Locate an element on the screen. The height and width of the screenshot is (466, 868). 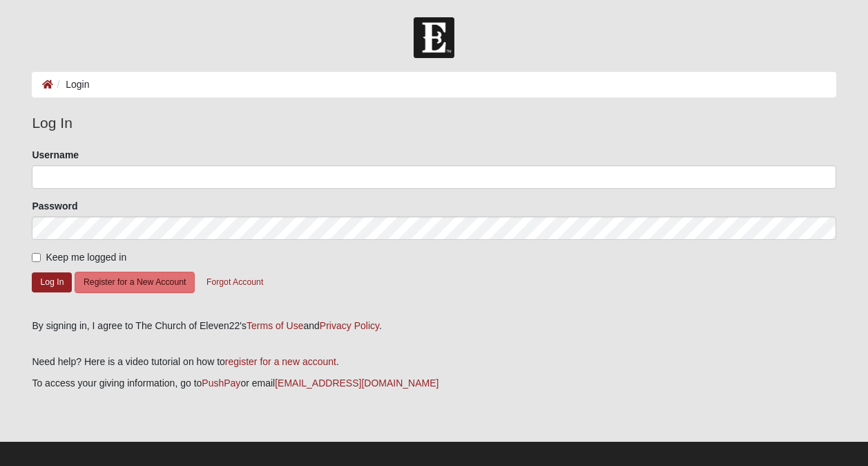
button: Log In is located at coordinates (52, 282).